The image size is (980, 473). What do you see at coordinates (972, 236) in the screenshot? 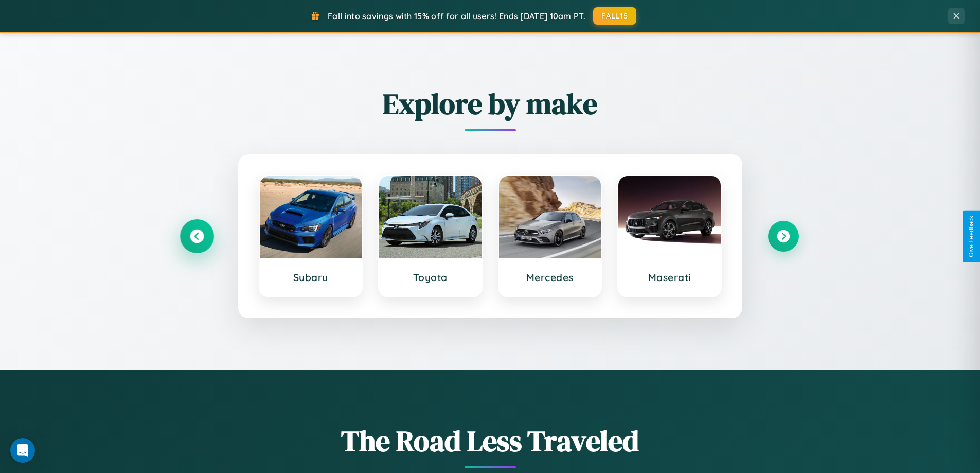
I see `div: Give Feedback` at bounding box center [972, 236].